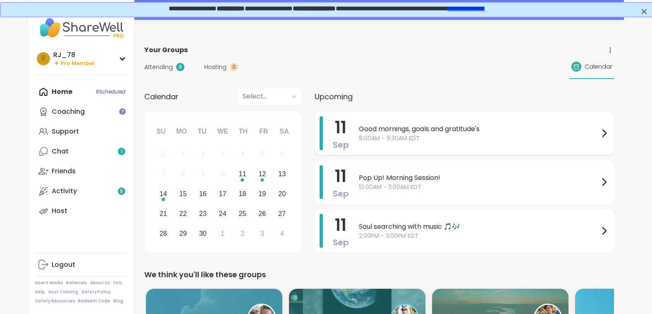 This screenshot has width=652, height=314. Describe the element at coordinates (163, 213) in the screenshot. I see `div: Choose Sunday, September 21st, 2025` at that location.